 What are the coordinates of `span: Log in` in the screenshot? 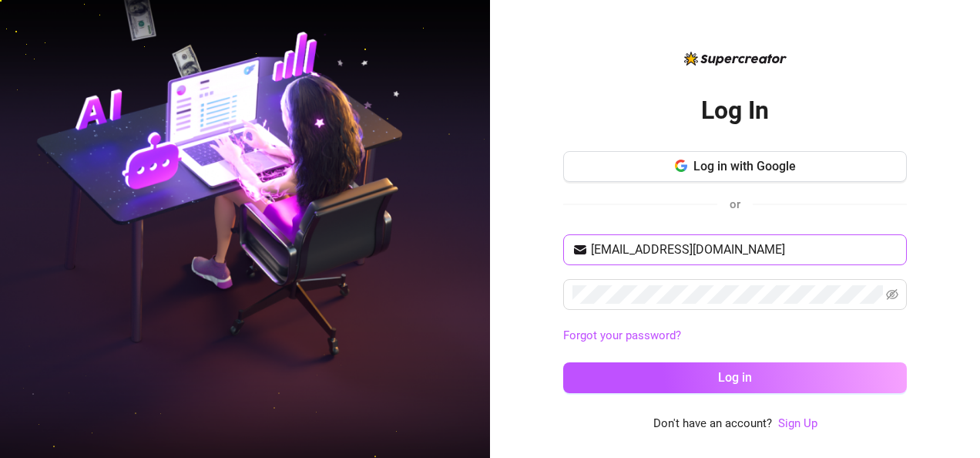 It's located at (735, 377).